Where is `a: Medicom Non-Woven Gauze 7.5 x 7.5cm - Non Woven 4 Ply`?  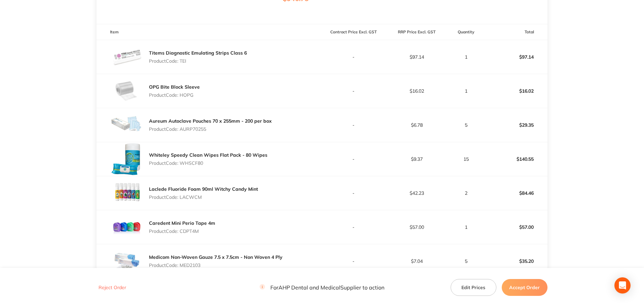
a: Medicom Non-Woven Gauze 7.5 x 7.5cm - Non Woven 4 Ply is located at coordinates (216, 257).